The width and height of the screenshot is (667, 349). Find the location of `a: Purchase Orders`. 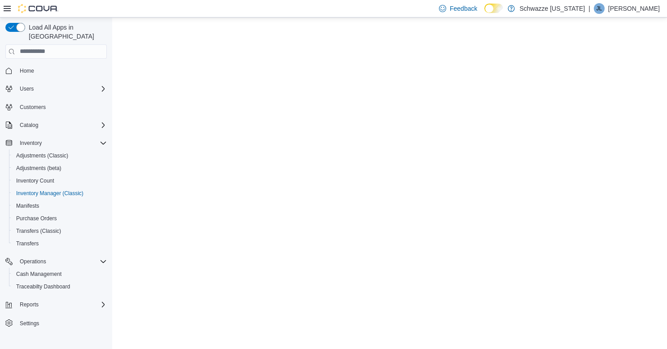

a: Purchase Orders is located at coordinates (36, 219).